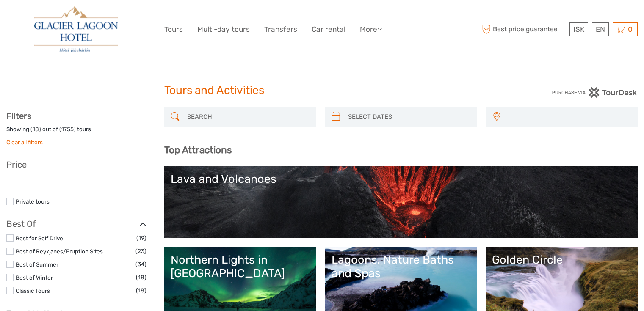 The height and width of the screenshot is (311, 644). What do you see at coordinates (630, 29) in the screenshot?
I see `span: 0` at bounding box center [630, 29].